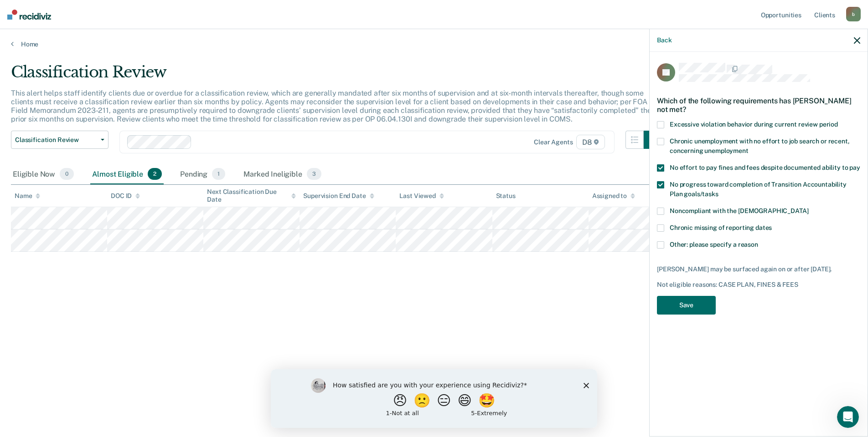  What do you see at coordinates (314, 174) in the screenshot?
I see `span: 3` at bounding box center [314, 174].